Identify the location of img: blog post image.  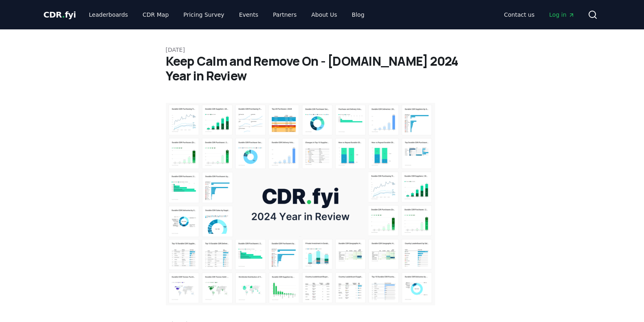
(301, 204).